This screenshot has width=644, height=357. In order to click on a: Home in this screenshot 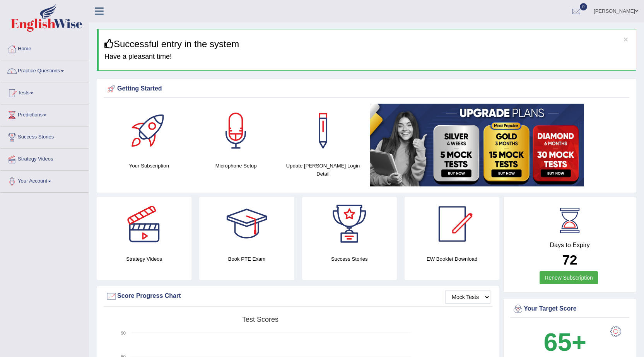, I will do `click(44, 48)`.